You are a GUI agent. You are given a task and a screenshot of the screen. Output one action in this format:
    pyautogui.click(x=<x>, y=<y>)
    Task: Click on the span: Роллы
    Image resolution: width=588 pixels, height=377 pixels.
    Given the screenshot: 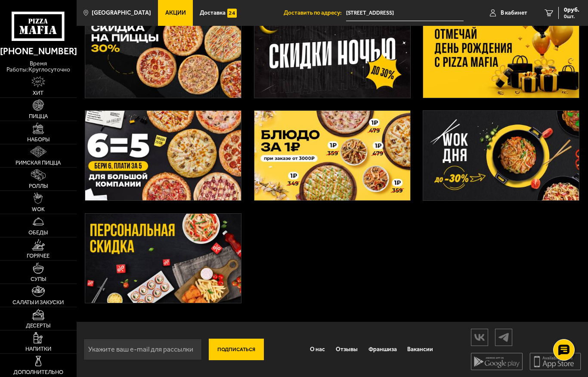 What is the action you would take?
    pyautogui.click(x=39, y=186)
    